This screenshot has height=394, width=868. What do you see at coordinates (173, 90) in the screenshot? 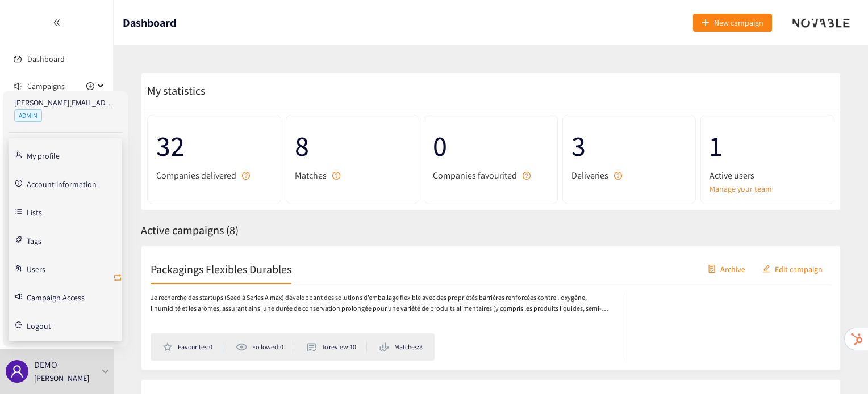
I see `span: My statistics` at bounding box center [173, 90].